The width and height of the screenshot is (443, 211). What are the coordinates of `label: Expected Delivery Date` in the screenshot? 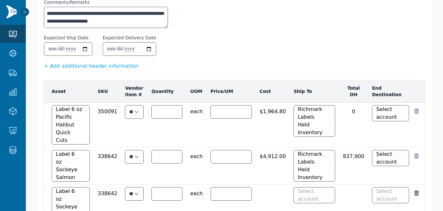 It's located at (129, 38).